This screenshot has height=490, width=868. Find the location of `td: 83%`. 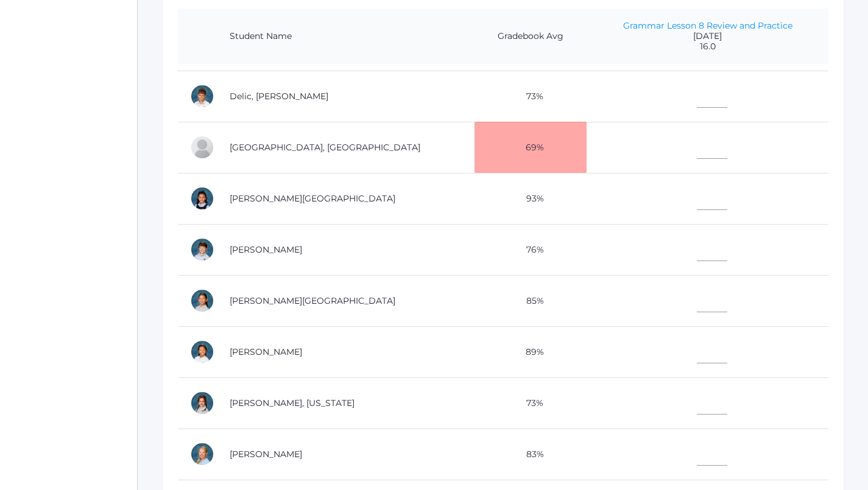

td: 83% is located at coordinates (531, 454).